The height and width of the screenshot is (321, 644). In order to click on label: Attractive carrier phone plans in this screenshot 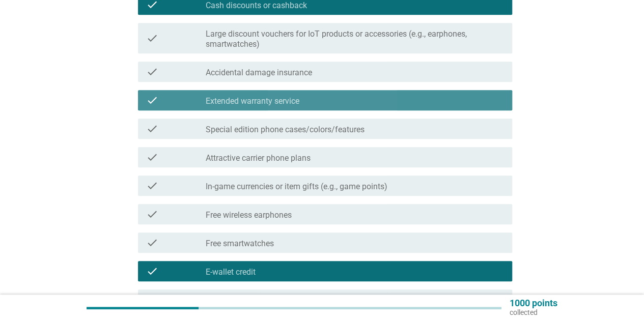, I will do `click(258, 159)`.